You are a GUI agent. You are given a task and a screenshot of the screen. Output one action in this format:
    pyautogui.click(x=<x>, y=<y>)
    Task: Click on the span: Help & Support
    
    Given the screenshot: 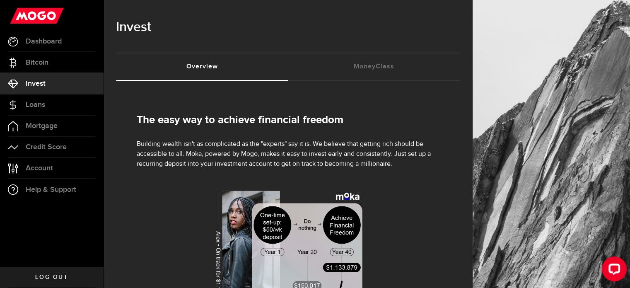 What is the action you would take?
    pyautogui.click(x=51, y=190)
    